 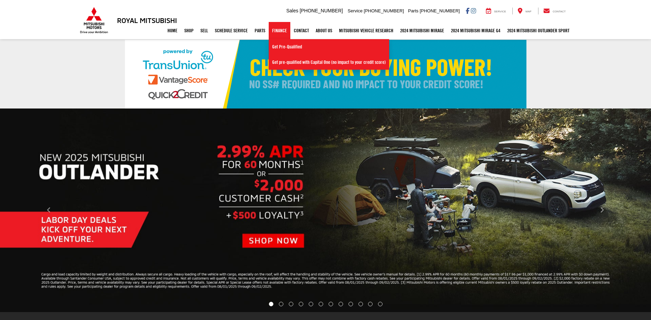 What do you see at coordinates (281, 304) in the screenshot?
I see `li: Go to slide number 2.` at bounding box center [281, 304].